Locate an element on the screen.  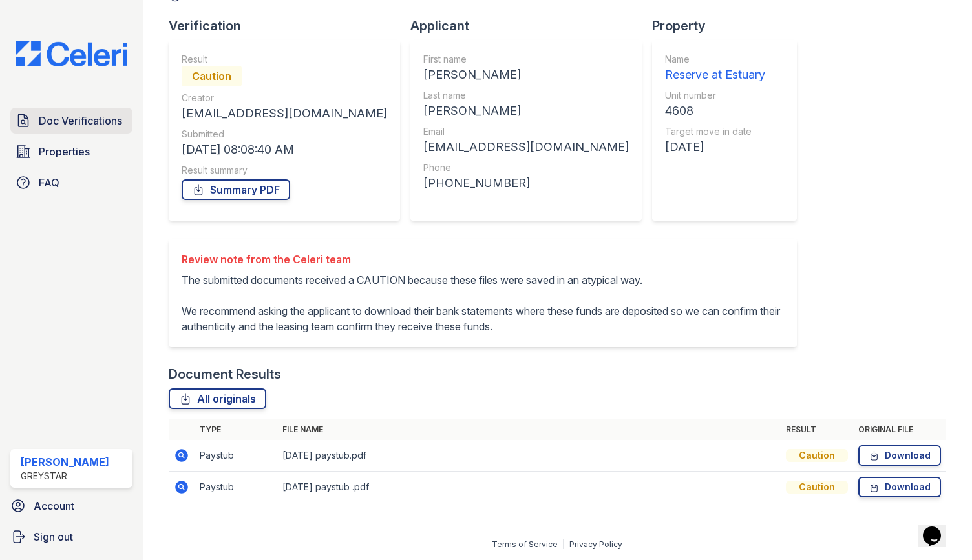
img: CE_Logo_Blue-a8612792a0a2168367f1c8372b55b34899dd931a85d93a1a3d3e32e68fde9ad4.png is located at coordinates (71, 53).